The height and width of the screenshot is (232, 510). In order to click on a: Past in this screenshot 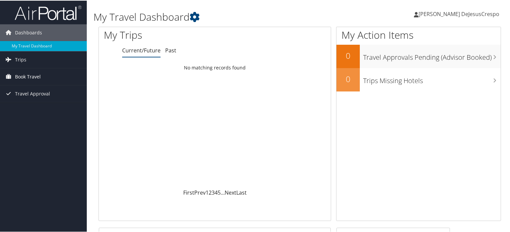, I will do `click(170, 50)`.